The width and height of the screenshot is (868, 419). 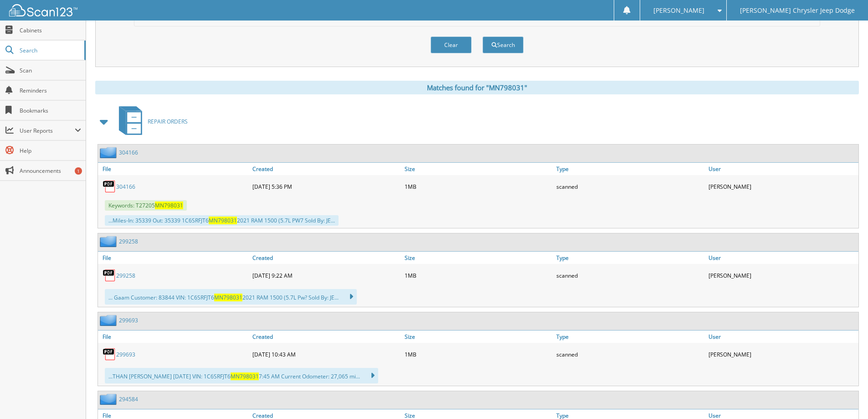 I want to click on button: Clear, so click(x=451, y=45).